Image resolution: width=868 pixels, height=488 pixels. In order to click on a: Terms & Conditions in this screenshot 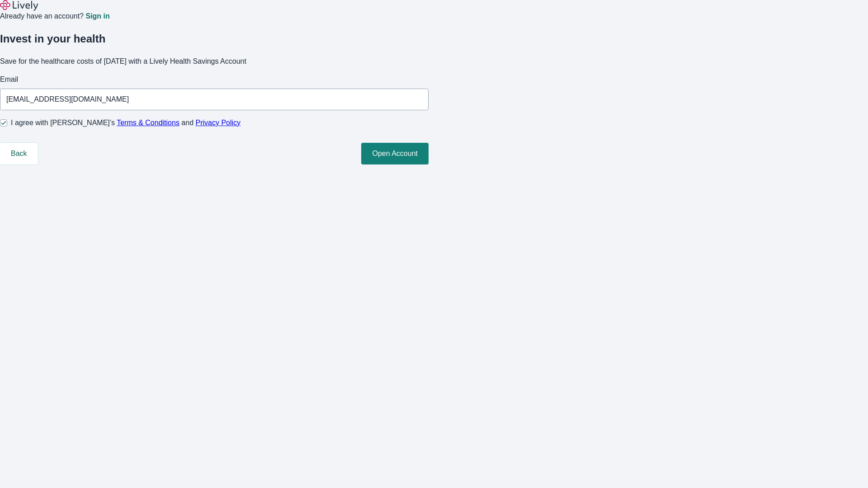, I will do `click(147, 122)`.